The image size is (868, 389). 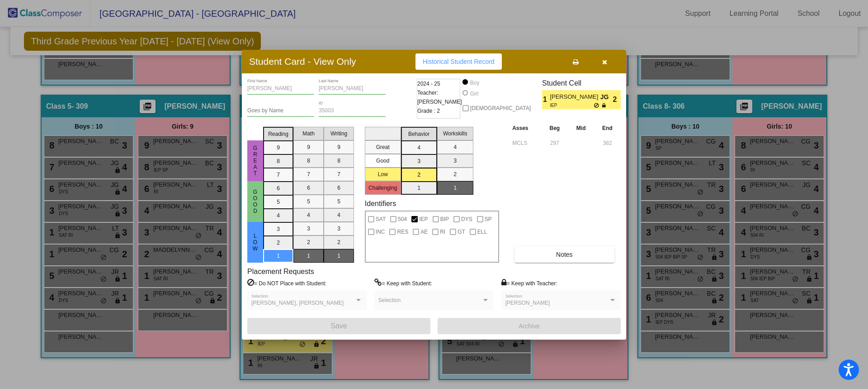 What do you see at coordinates (581, 128) in the screenshot?
I see `th: Mid` at bounding box center [581, 128].